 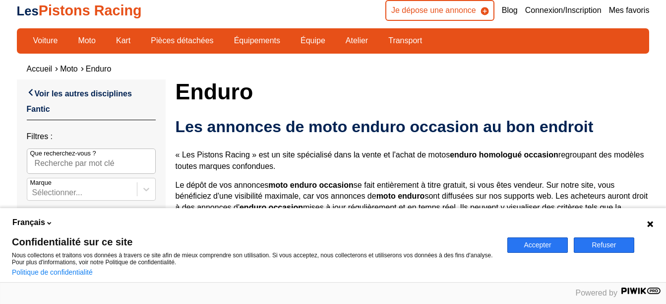 I want to click on a: LesPistons Racing, so click(x=79, y=10).